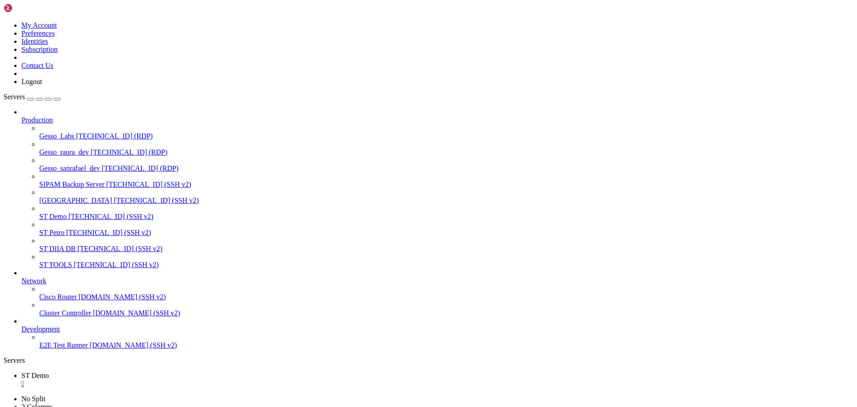 The image size is (857, 407). Describe the element at coordinates (41, 329) in the screenshot. I see `span: Development` at that location.